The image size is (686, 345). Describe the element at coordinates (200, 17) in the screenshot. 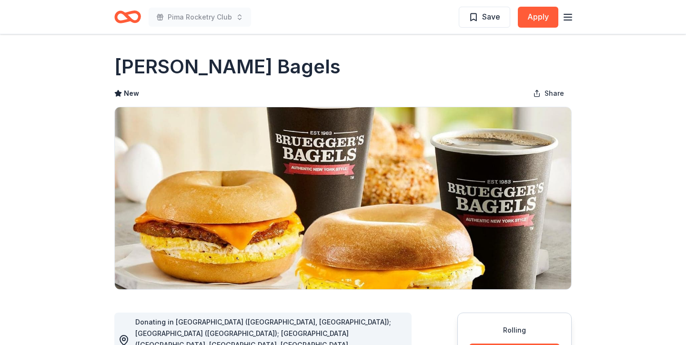

I see `button: Pima Rocketry Club` at that location.